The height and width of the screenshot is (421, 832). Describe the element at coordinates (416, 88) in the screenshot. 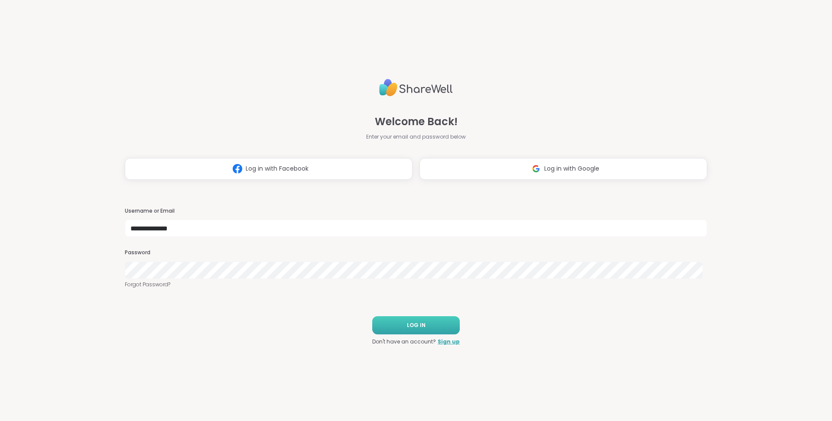

I see `img: ShareWell Logo` at that location.